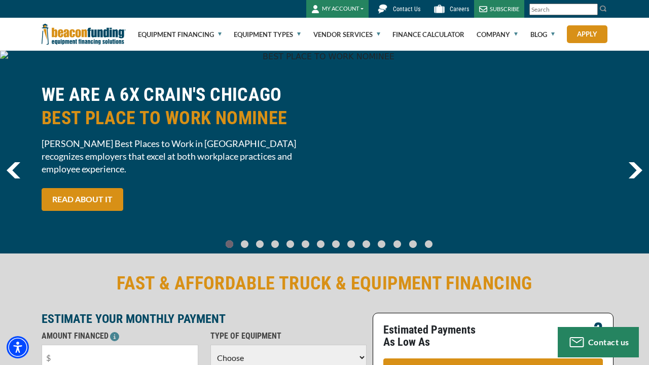 This screenshot has width=649, height=365. I want to click on a: Go To Slide 4, so click(290, 244).